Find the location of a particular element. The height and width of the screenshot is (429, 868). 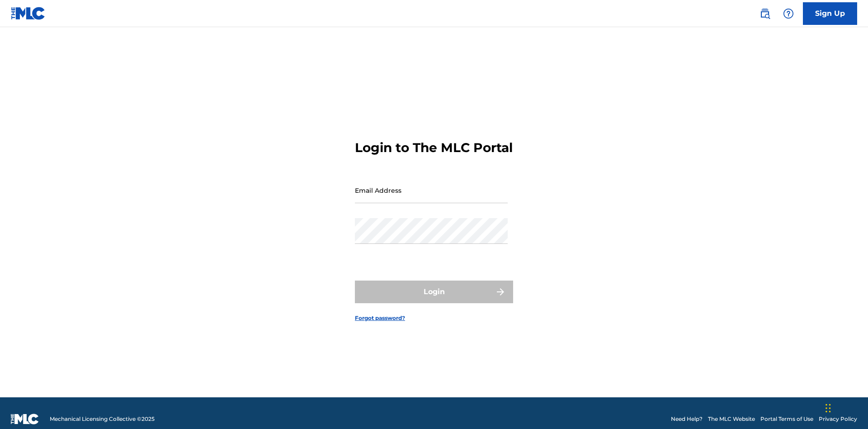

a: Public Search is located at coordinates (765, 14).